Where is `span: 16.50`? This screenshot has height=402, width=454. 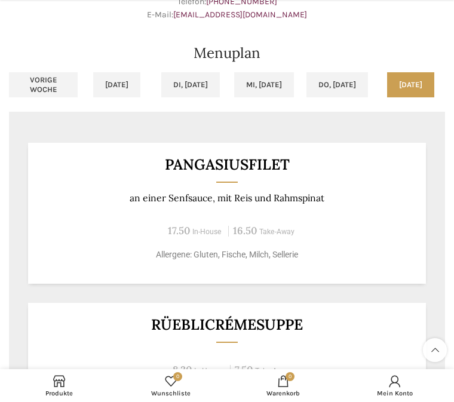
span: 16.50 is located at coordinates (245, 230).